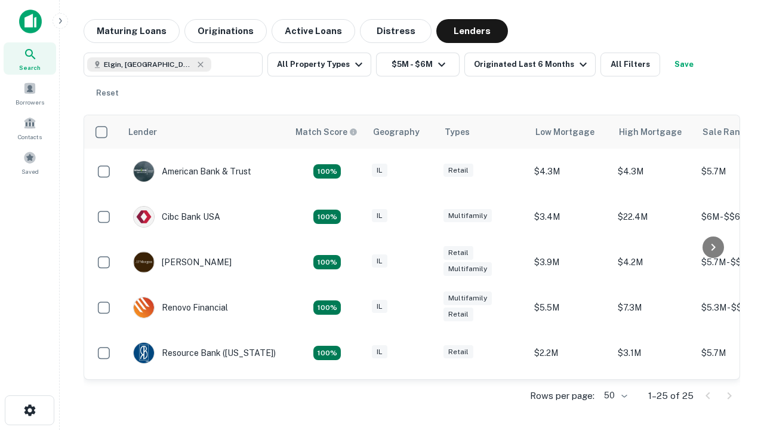 This screenshot has width=764, height=430. What do you see at coordinates (30, 67) in the screenshot?
I see `span: Search` at bounding box center [30, 67].